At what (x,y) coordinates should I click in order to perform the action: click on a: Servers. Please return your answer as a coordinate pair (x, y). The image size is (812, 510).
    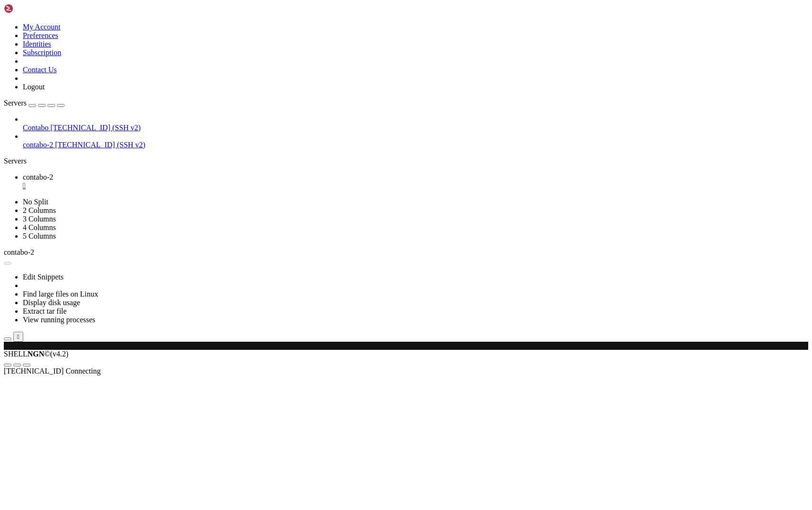
    Looking at the image, I should click on (34, 102).